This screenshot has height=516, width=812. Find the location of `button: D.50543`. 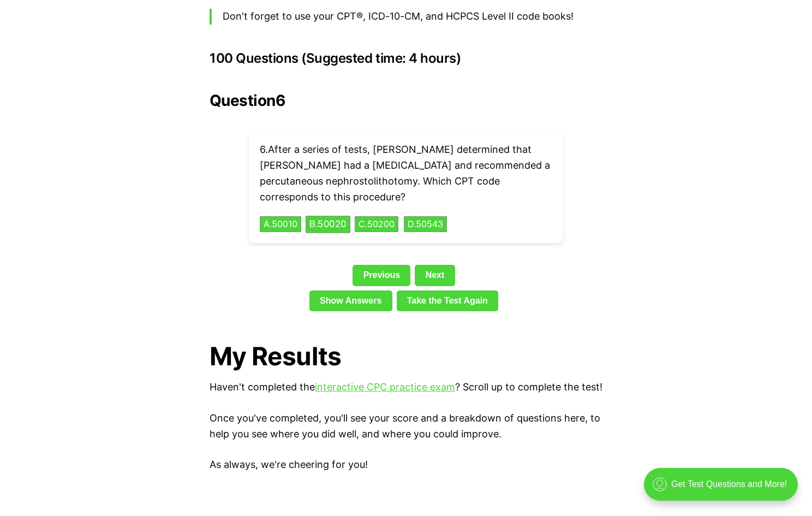

button: D.50543 is located at coordinates (425, 224).